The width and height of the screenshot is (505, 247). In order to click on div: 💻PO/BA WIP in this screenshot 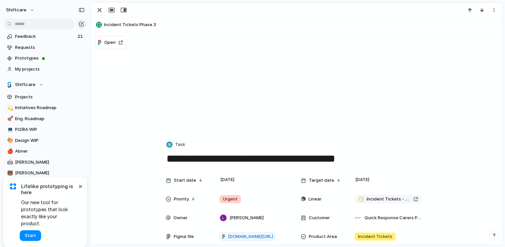, I will do `click(45, 129)`.